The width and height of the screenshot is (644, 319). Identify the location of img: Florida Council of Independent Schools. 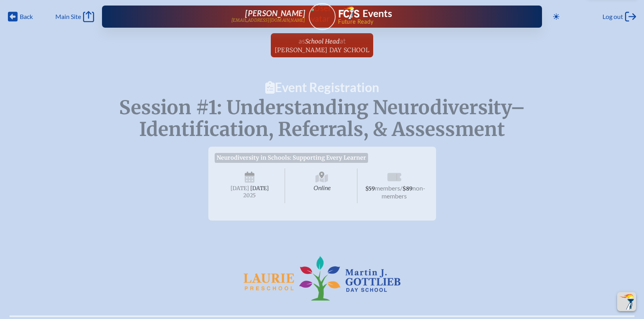
(349, 13).